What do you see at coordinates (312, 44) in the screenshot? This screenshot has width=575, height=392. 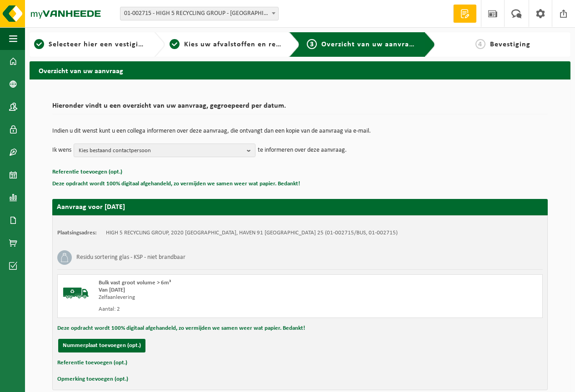 I see `span: 3` at bounding box center [312, 44].